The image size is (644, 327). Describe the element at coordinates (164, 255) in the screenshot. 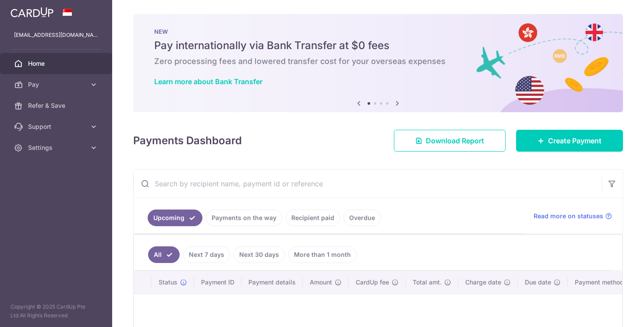

I see `a: All` at that location.